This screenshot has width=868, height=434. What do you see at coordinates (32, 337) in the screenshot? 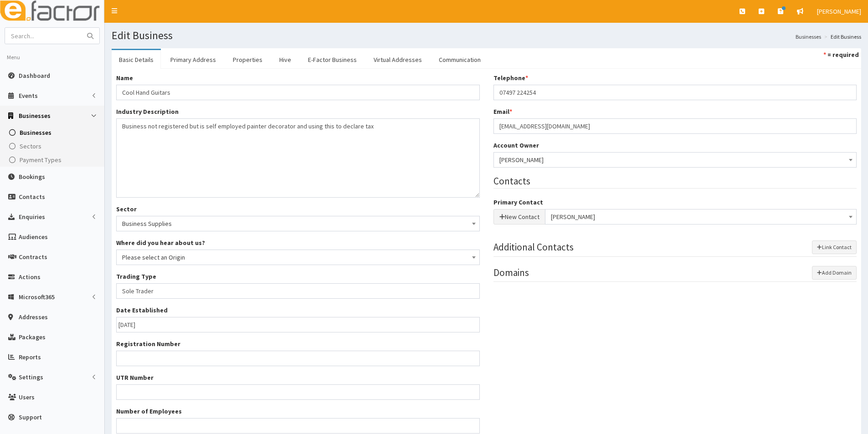
I see `span: Packages` at bounding box center [32, 337].